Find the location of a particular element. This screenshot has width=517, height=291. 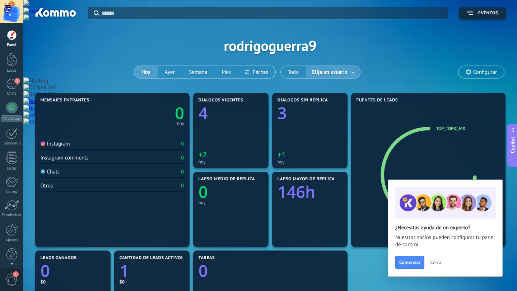

text: 1 is located at coordinates (124, 271).